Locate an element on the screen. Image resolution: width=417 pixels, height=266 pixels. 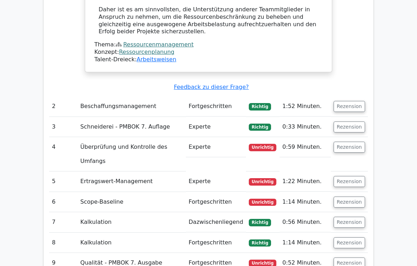
u: Feedback zu dieser Frage? is located at coordinates (212, 87).